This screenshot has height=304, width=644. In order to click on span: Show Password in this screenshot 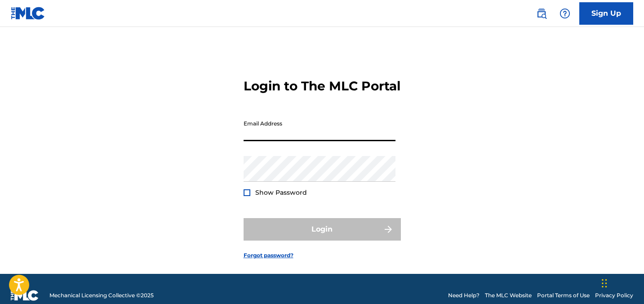, I will do `click(281, 193)`.